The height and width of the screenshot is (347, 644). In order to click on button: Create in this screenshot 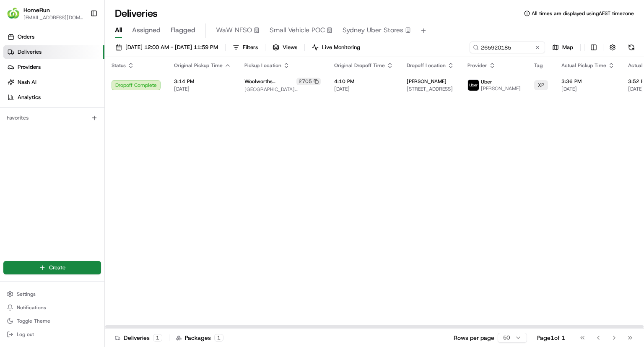, I will do `click(52, 268)`.